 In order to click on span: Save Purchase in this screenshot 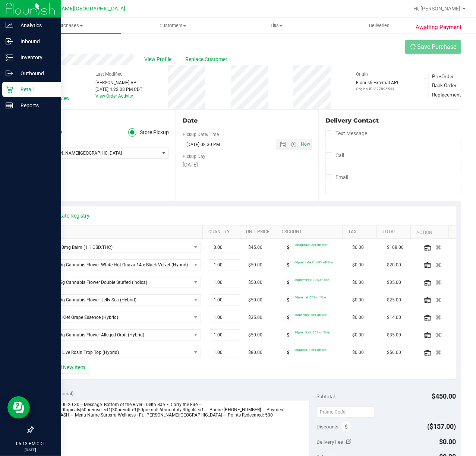, I will do `click(437, 47)`.